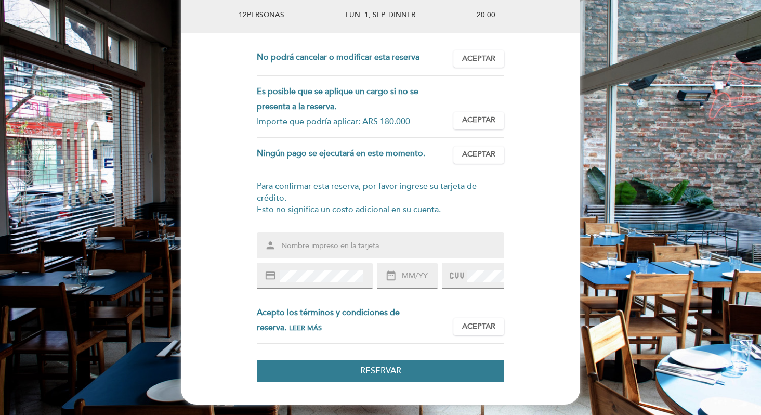 Image resolution: width=761 pixels, height=415 pixels. Describe the element at coordinates (351, 99) in the screenshot. I see `div: Es posible que se aplique un cargo si no se presenta a la reserva.` at that location.